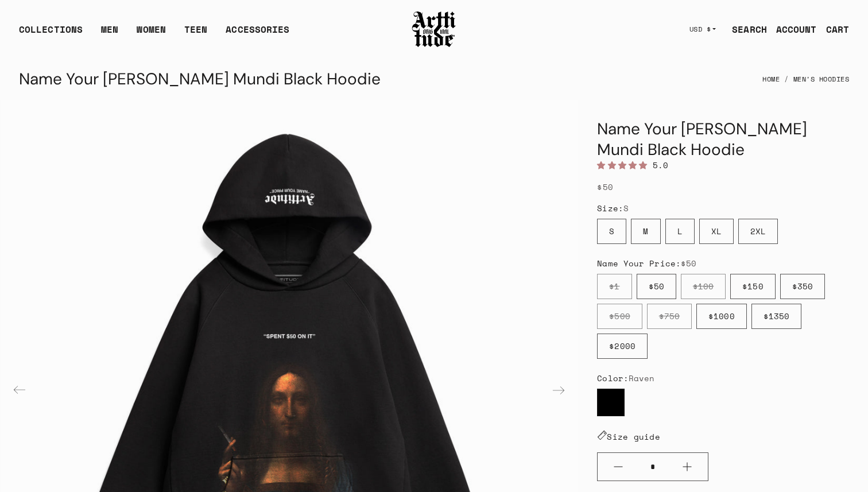  What do you see at coordinates (723, 208) in the screenshot?
I see `div: Size:` at bounding box center [723, 208].